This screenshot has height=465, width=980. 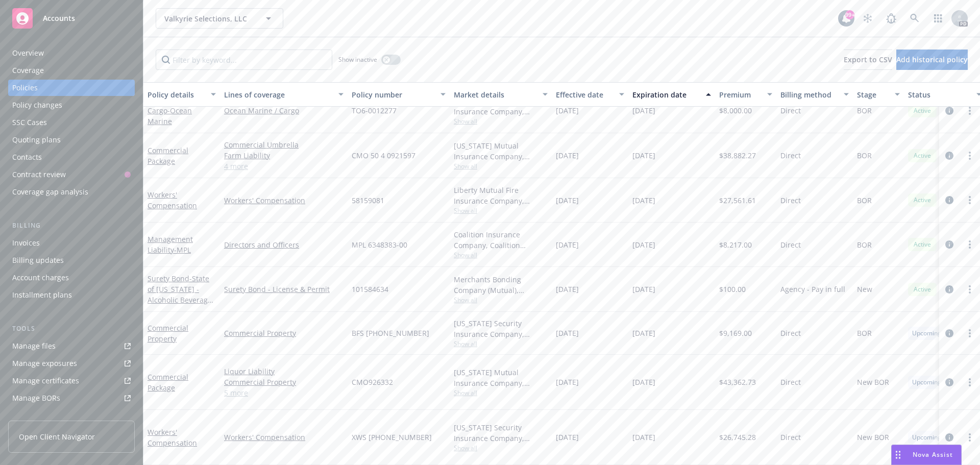 What do you see at coordinates (372, 382) in the screenshot?
I see `span: CMO926332` at bounding box center [372, 382].